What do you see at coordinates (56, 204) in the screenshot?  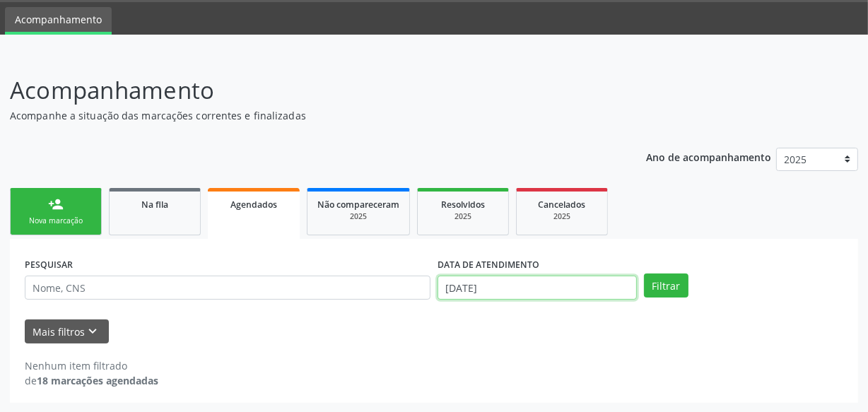 I see `div: person_add` at bounding box center [56, 204].